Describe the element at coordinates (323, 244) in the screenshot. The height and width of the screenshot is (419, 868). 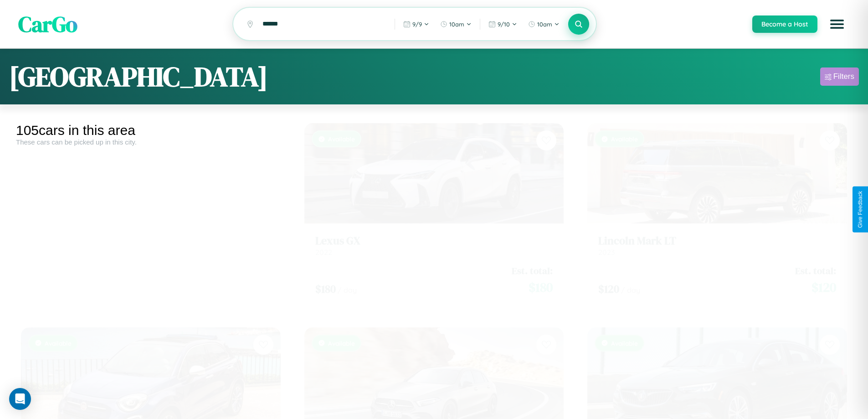
I see `span: 2022` at that location.